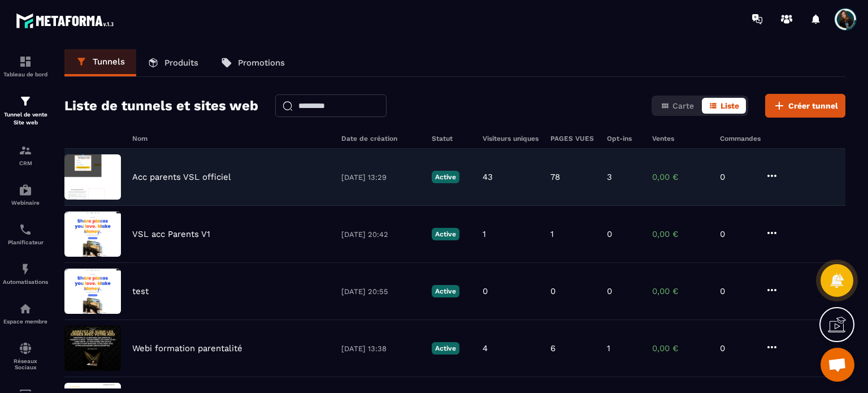  I want to click on p: Tunnel de vente Site web, so click(25, 119).